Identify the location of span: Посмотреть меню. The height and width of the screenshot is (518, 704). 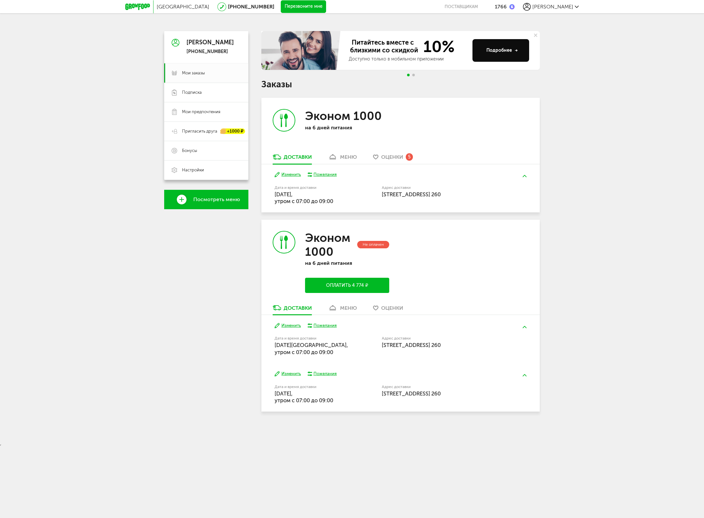
(217, 200).